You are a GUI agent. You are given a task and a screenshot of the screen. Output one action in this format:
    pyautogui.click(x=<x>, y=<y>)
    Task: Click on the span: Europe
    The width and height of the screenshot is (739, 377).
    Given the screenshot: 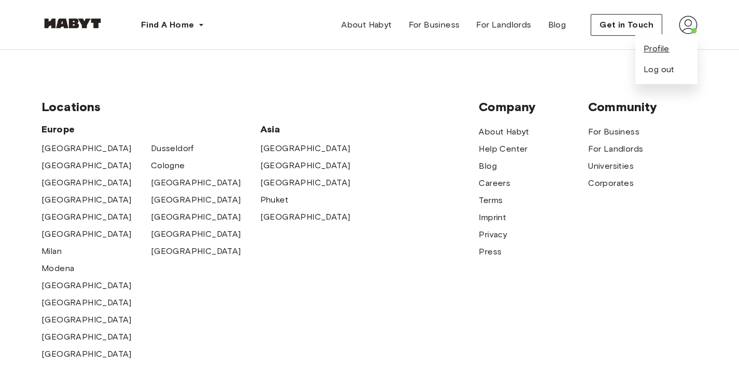 What is the action you would take?
    pyautogui.click(x=151, y=129)
    